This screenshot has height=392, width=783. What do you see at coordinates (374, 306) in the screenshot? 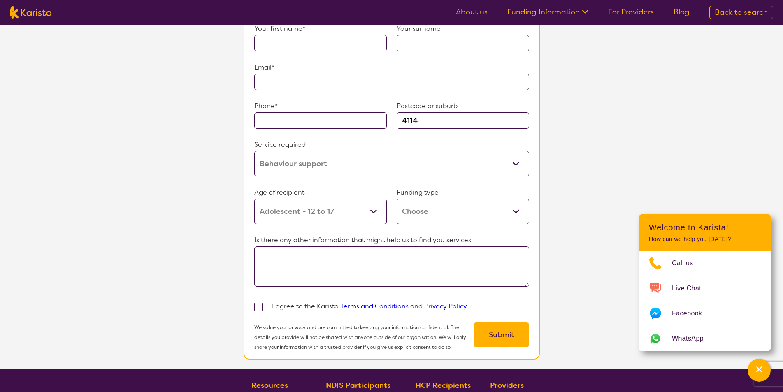
I see `a: Terms and Conditions` at bounding box center [374, 306].